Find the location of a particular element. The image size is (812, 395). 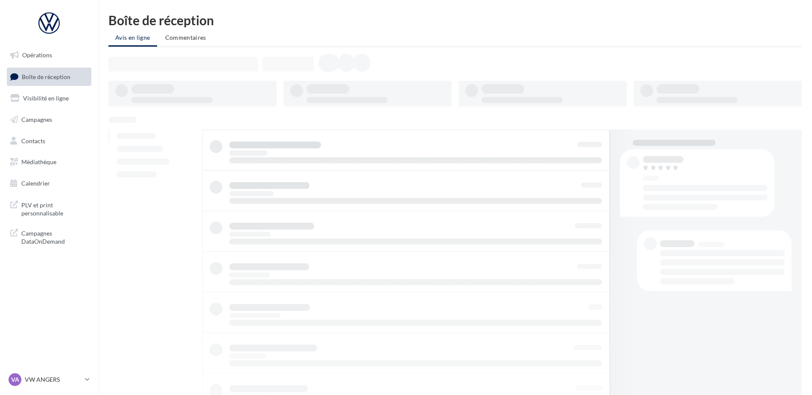

span: Commentaires is located at coordinates (186, 37).